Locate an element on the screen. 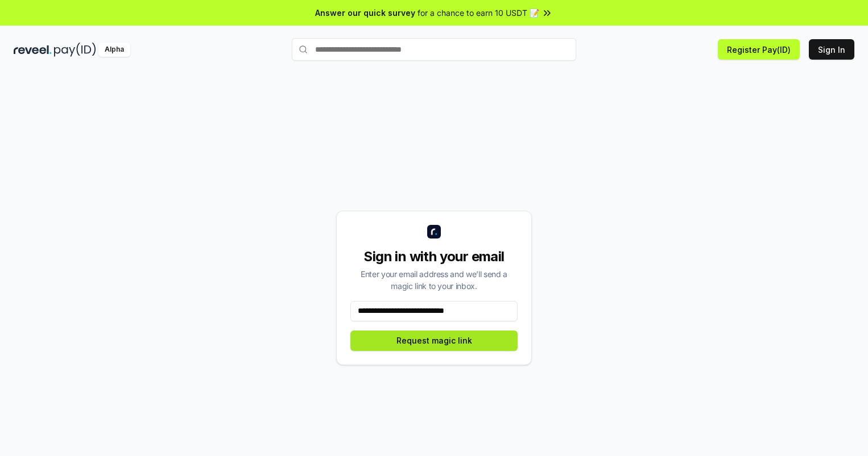 The width and height of the screenshot is (868, 456). span: Answer our quick survey is located at coordinates (365, 12).